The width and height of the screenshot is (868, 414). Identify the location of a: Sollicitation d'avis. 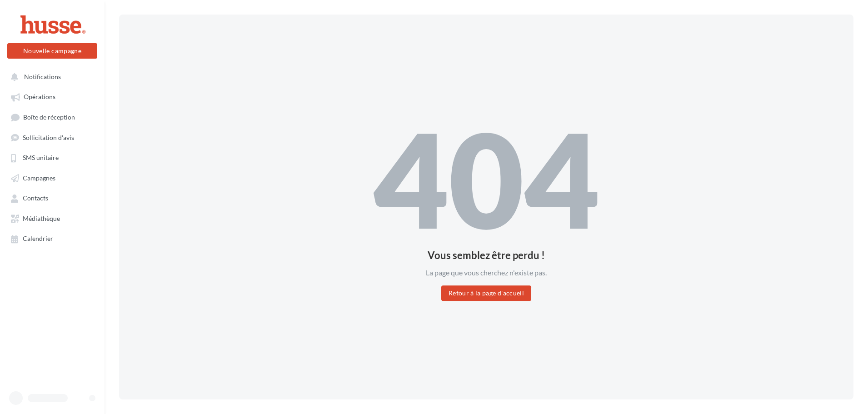
(52, 137).